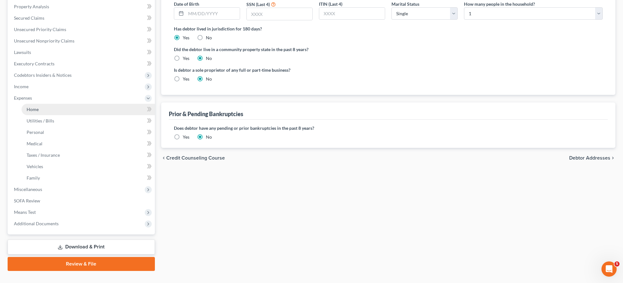  What do you see at coordinates (40, 29) in the screenshot?
I see `span: Unsecured Priority Claims` at bounding box center [40, 29].